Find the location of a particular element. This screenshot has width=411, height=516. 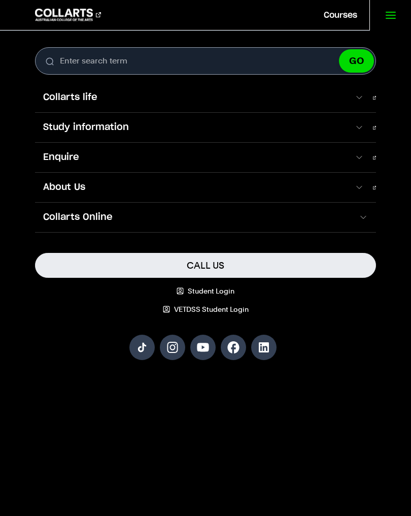

a: Study information is located at coordinates (206, 127).